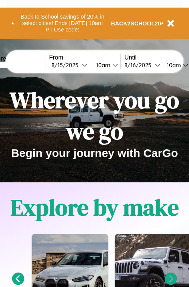 The height and width of the screenshot is (287, 189). What do you see at coordinates (140, 65) in the screenshot?
I see `div: 8 / 16 / 2025` at bounding box center [140, 65].